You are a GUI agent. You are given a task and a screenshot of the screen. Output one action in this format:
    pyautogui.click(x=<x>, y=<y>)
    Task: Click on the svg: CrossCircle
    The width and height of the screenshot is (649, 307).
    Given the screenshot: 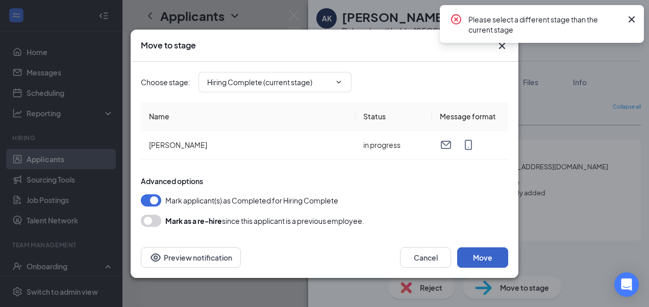 What is the action you would take?
    pyautogui.click(x=456, y=19)
    